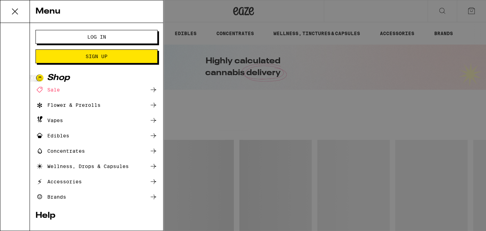 The width and height of the screenshot is (486, 231). What do you see at coordinates (51, 197) in the screenshot?
I see `div: Brands` at bounding box center [51, 197].